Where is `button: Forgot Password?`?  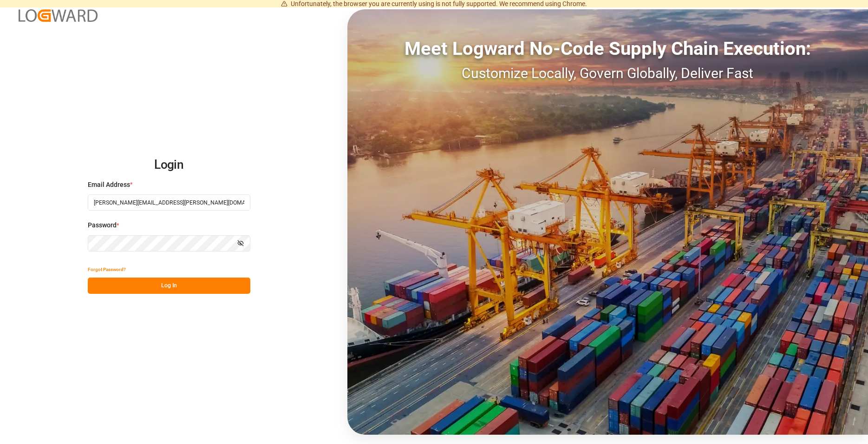 button: Forgot Password? is located at coordinates (107, 269).